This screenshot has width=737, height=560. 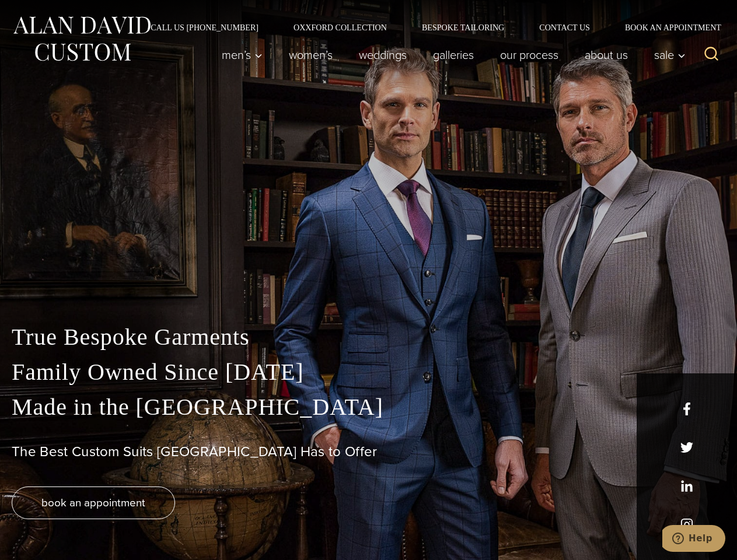 I want to click on nav: Secondary Navigation, so click(x=429, y=27).